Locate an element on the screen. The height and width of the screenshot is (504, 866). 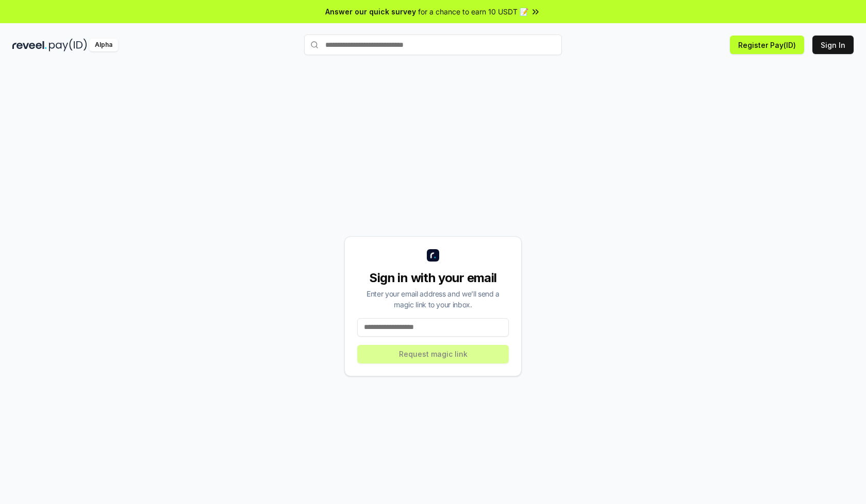
img: reveel_dark is located at coordinates (29, 45).